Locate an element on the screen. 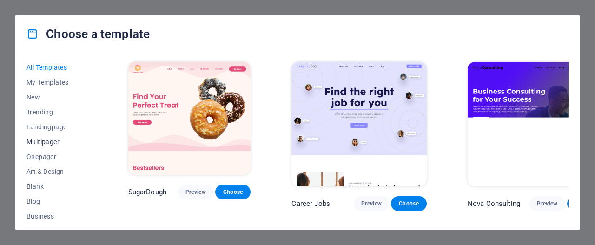  span: Landingpage is located at coordinates (57, 127).